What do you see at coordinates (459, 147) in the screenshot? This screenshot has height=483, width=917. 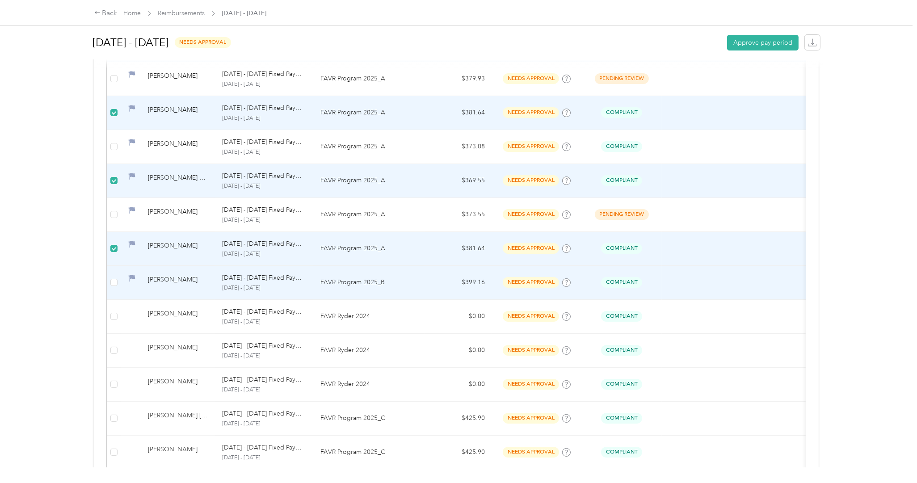 I see `td: $373.08` at bounding box center [459, 147].